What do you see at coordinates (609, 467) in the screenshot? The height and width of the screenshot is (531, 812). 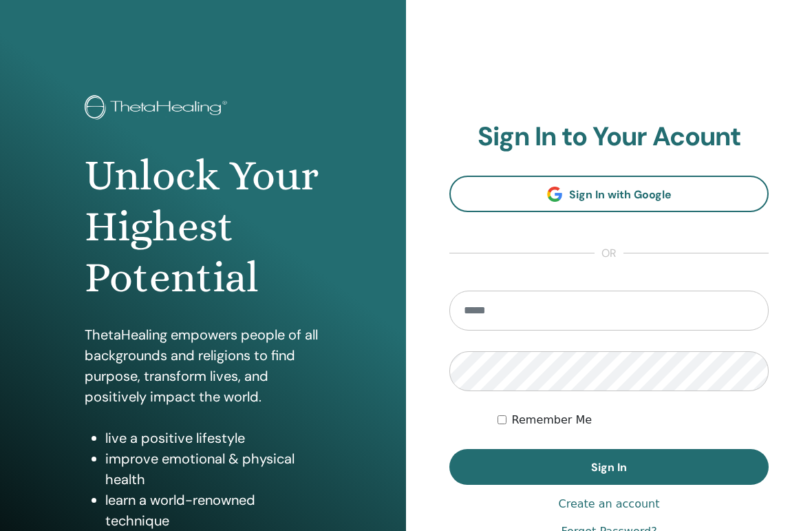 I see `span: Sign In` at bounding box center [609, 467].